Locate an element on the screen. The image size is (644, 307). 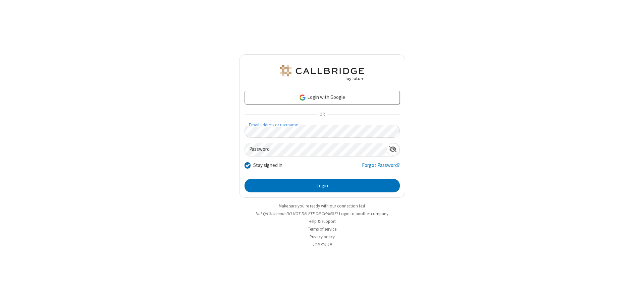
input: Password is located at coordinates (316, 150).